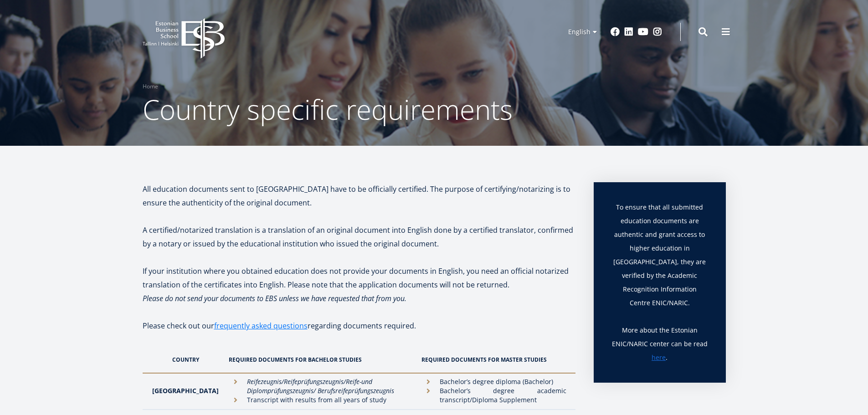  Describe the element at coordinates (320, 386) in the screenshot. I see `em: und Diplomprüfungszeugnis/ Berufsreifeprüfungszeugnis` at that location.